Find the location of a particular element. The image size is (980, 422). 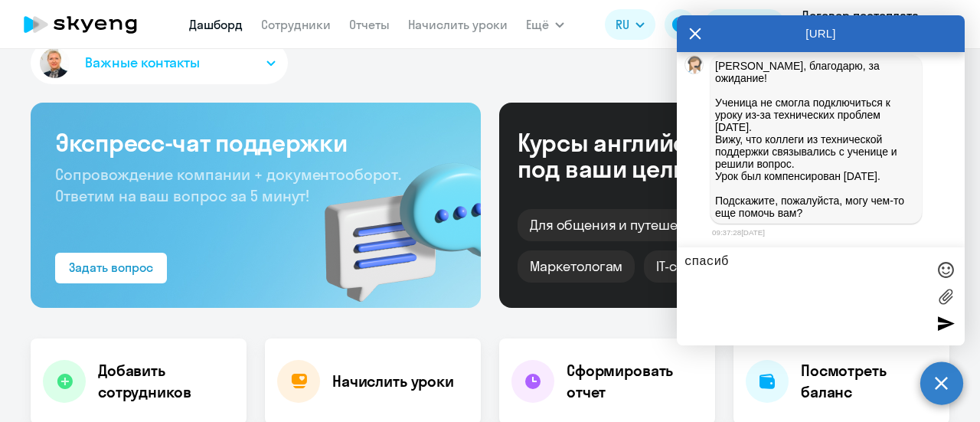

div: Маркетологам is located at coordinates (576, 267).